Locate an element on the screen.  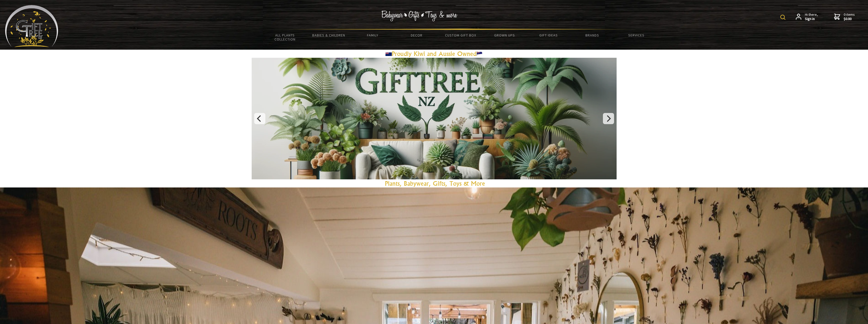
img: Babywear - Gifts - Toys & more is located at coordinates (420, 16).